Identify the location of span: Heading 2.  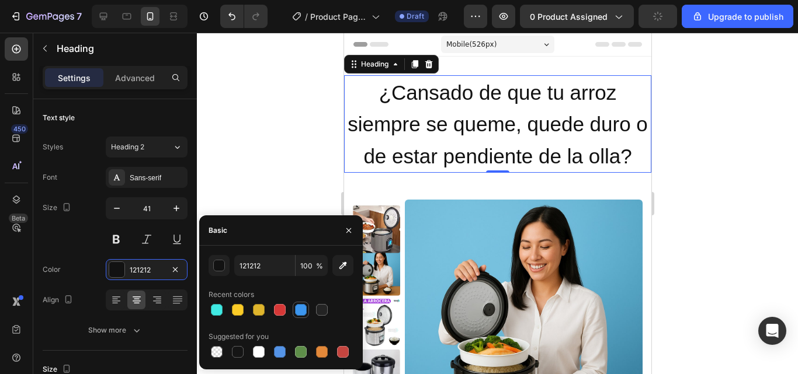
(127, 147).